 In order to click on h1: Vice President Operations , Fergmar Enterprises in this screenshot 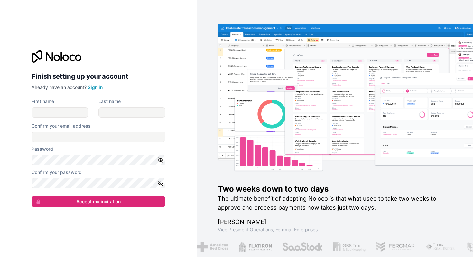, I will do `click(336, 230)`.